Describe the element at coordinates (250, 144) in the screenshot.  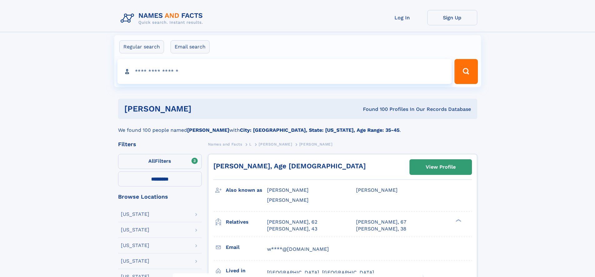
I see `span: L` at that location.